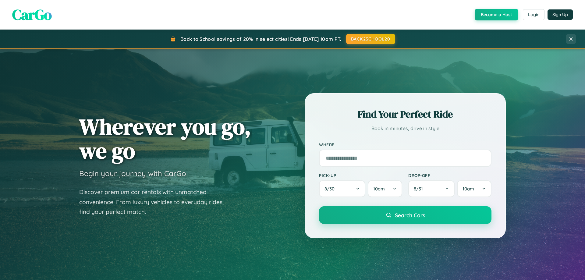 The image size is (585, 280). I want to click on span: CarGo, so click(32, 15).